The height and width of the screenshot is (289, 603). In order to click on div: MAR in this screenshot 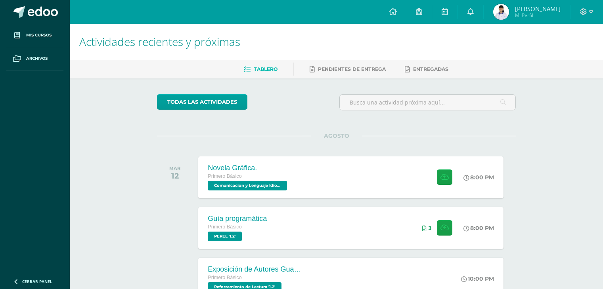, I will do `click(175, 168)`.